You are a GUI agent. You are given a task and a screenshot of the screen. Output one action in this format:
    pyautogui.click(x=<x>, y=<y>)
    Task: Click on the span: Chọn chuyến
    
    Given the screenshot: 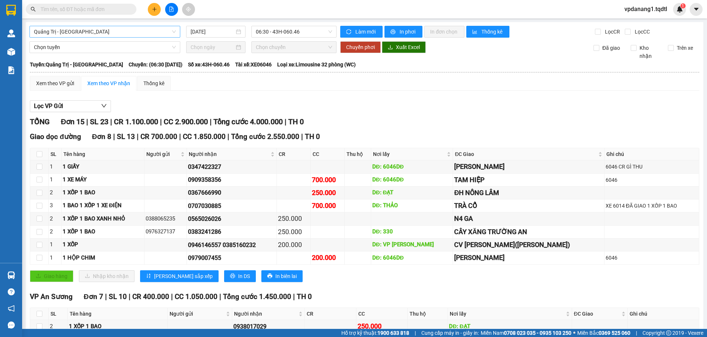 What is the action you would take?
    pyautogui.click(x=294, y=47)
    